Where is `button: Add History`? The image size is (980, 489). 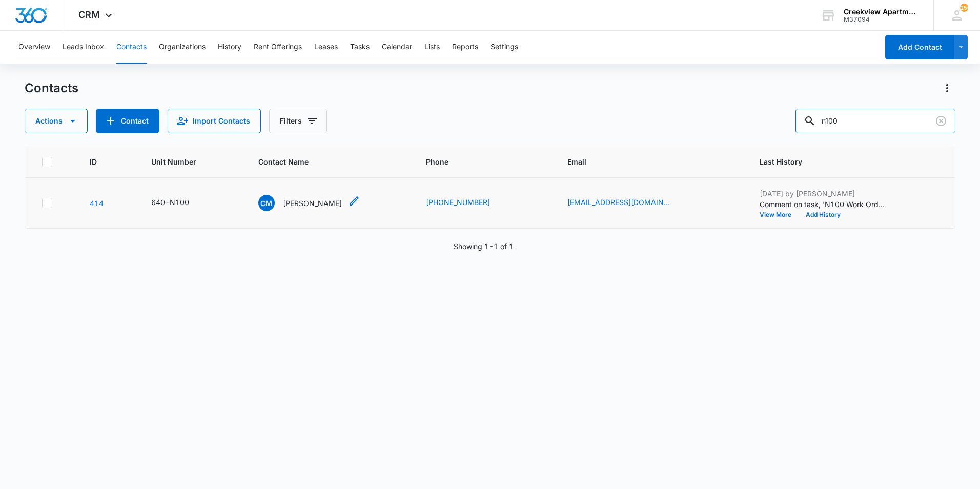 button: Add History is located at coordinates (824, 215).